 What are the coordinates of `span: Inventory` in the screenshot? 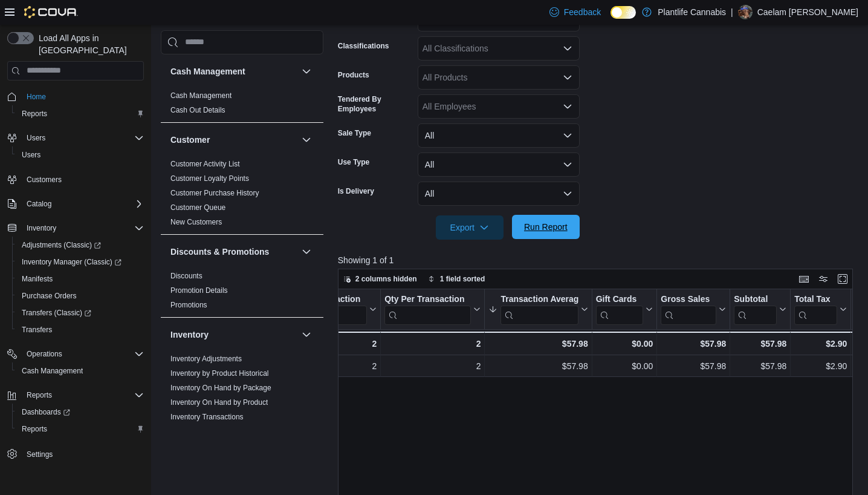 It's located at (83, 228).